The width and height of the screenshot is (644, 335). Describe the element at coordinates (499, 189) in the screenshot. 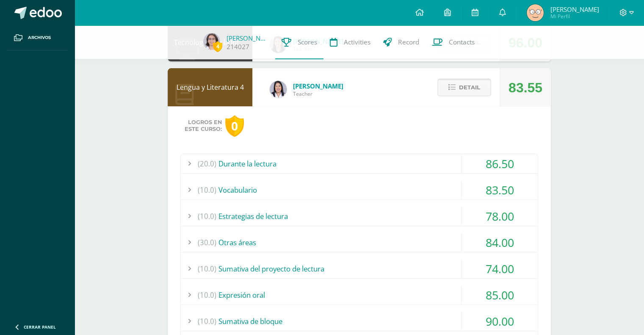

I see `div: 83.50` at that location.